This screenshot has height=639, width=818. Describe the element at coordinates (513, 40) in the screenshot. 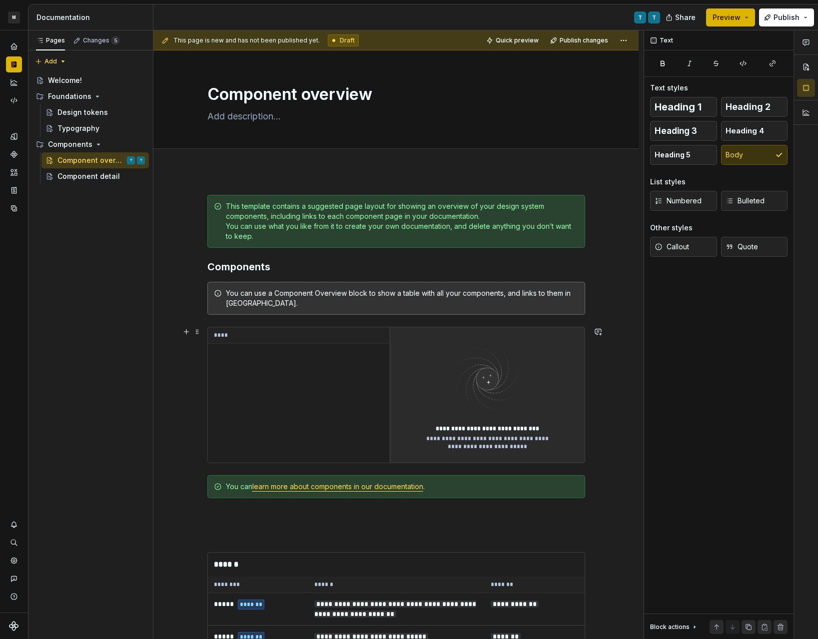

I see `button: Quick preview` at that location.